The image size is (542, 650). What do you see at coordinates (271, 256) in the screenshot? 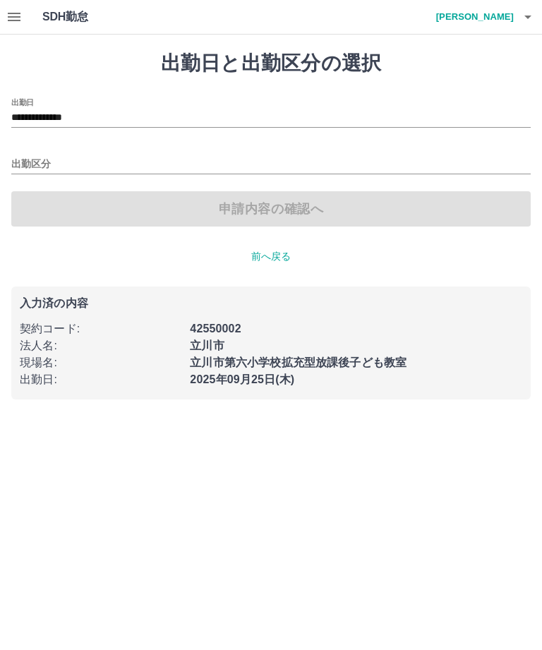
I see `p: 前へ戻る` at bounding box center [271, 256].